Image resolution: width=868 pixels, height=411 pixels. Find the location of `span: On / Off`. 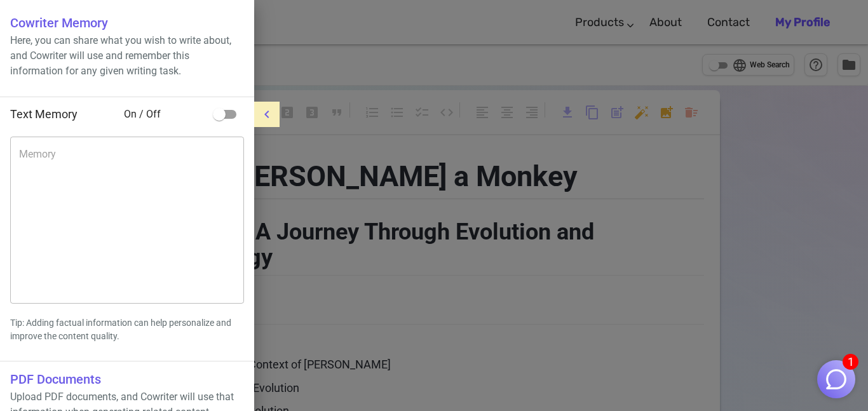

span: On / Off is located at coordinates (165, 115).